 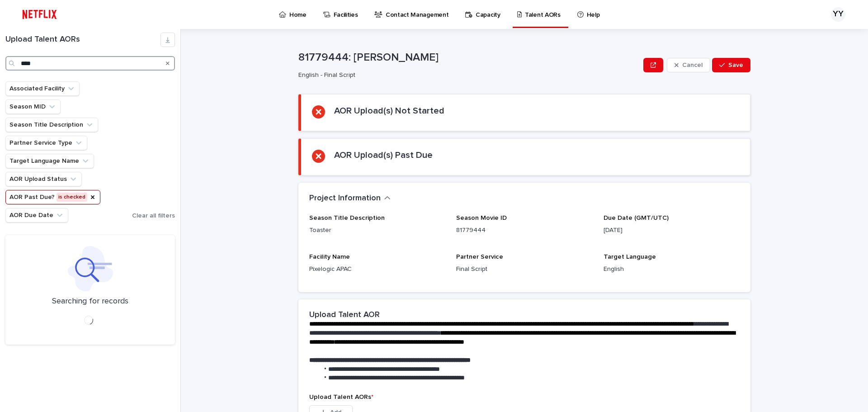 What do you see at coordinates (345, 315) in the screenshot?
I see `h2: Upload Talent AOR` at bounding box center [345, 315].